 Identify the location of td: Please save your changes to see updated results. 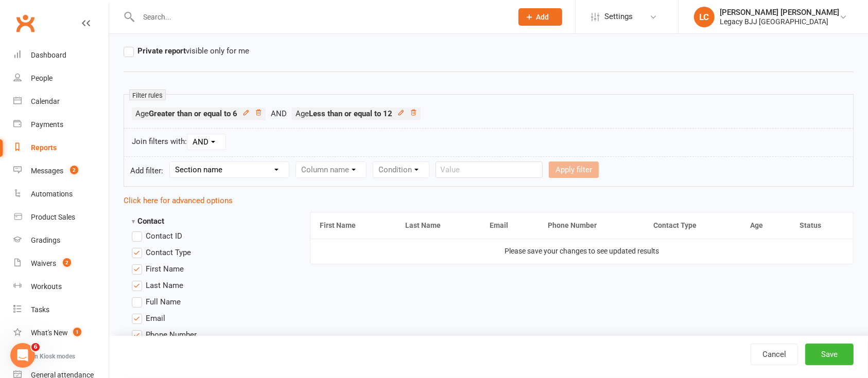
(581, 251).